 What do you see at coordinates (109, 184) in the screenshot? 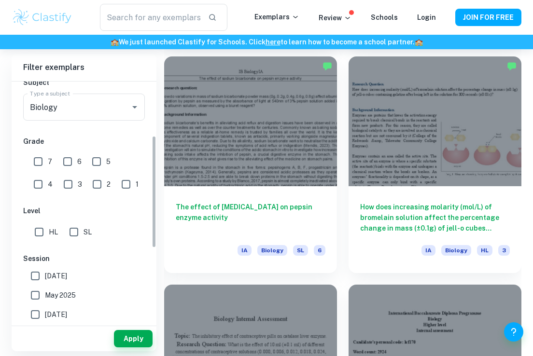
I see `span: 2` at bounding box center [109, 184].